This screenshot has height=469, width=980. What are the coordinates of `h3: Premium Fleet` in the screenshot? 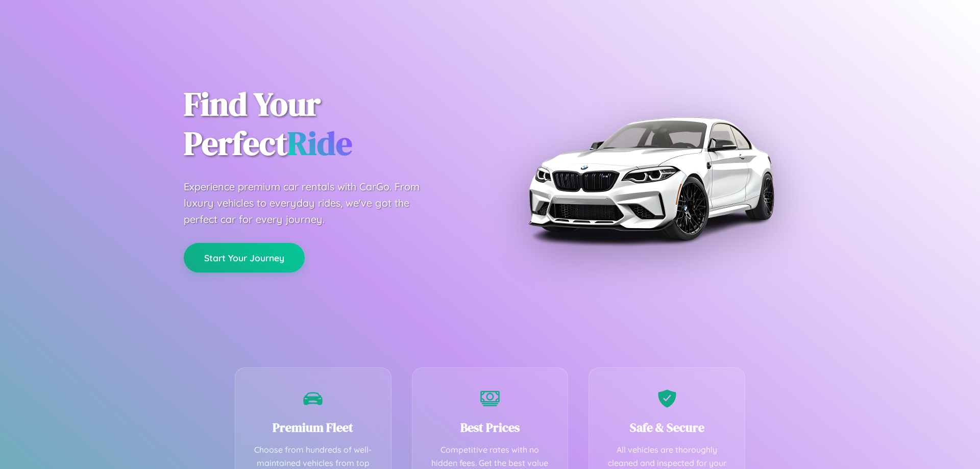 It's located at (313, 427).